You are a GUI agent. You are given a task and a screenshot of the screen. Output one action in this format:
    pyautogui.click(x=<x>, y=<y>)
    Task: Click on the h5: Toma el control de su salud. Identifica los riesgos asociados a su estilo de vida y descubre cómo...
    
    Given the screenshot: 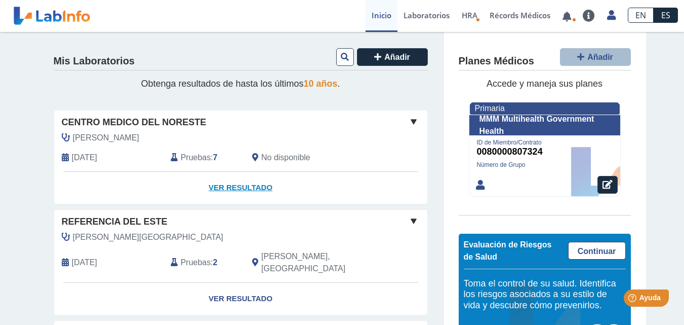 What is the action you would take?
    pyautogui.click(x=545, y=294)
    